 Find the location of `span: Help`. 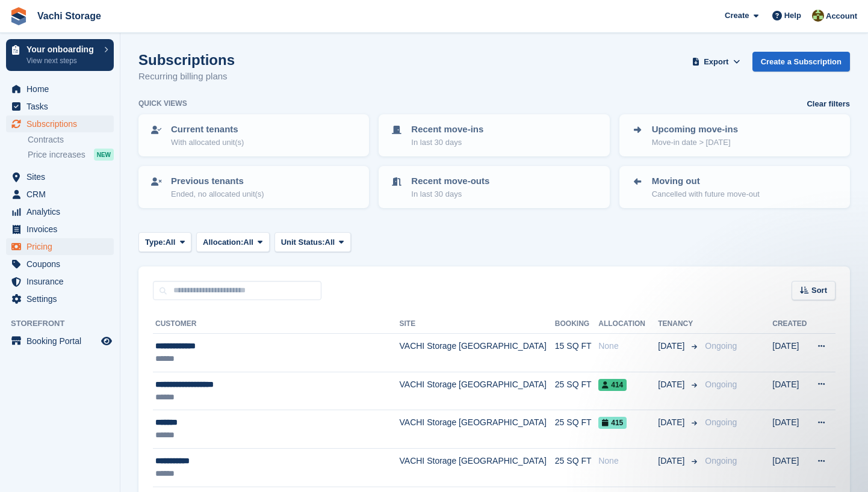

span: Help is located at coordinates (793, 16).